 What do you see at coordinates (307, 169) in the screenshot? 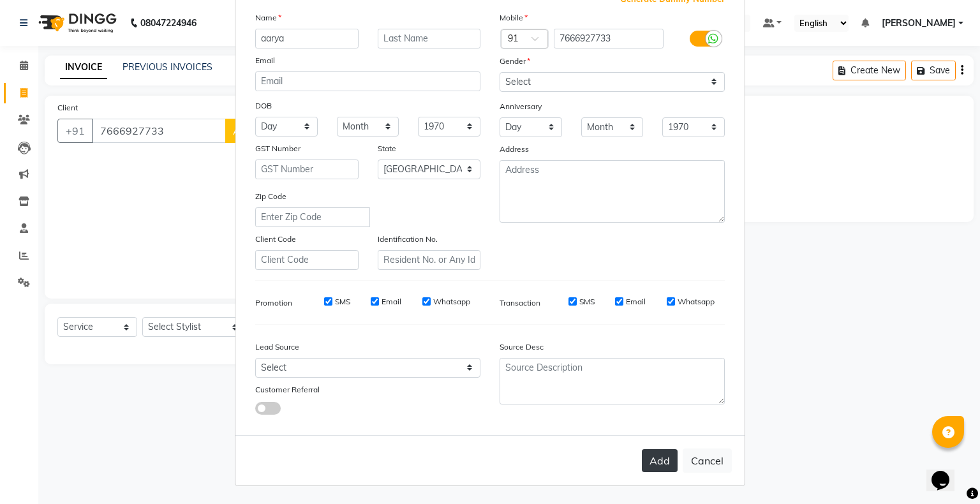
I see `input: GST Number` at bounding box center [307, 169].